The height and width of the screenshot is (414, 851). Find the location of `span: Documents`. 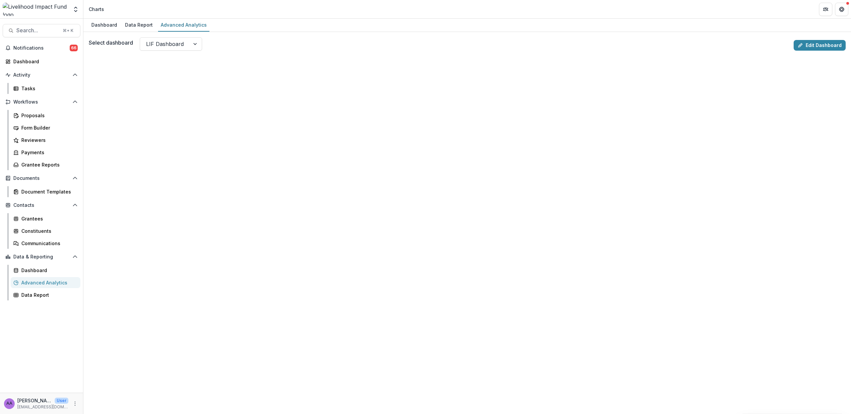

span: Documents is located at coordinates (41, 178).